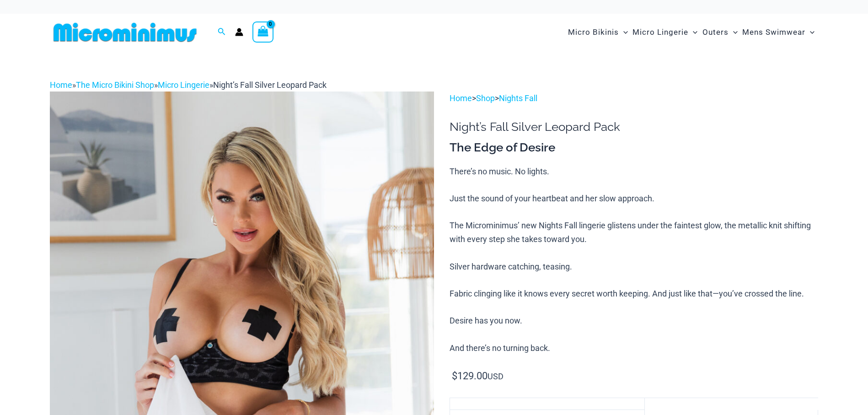 The height and width of the screenshot is (415, 868). I want to click on a: Mens SwimwearMenu ToggleMenu Toggle, so click(778, 32).